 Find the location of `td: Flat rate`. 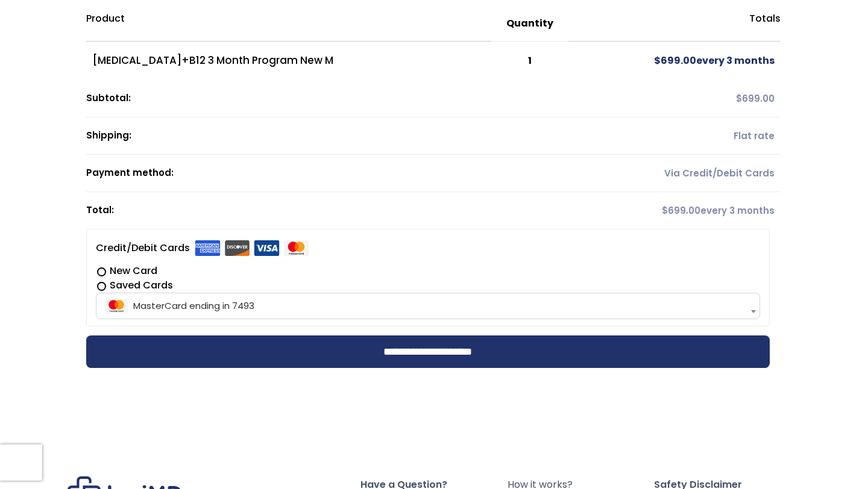

td: Flat rate is located at coordinates (675, 136).